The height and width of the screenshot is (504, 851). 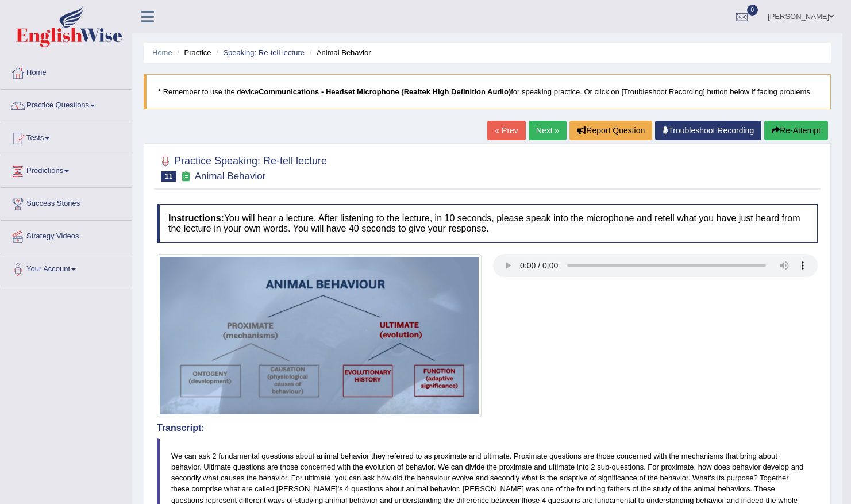 I want to click on a: Troubleshoot Recording, so click(x=708, y=130).